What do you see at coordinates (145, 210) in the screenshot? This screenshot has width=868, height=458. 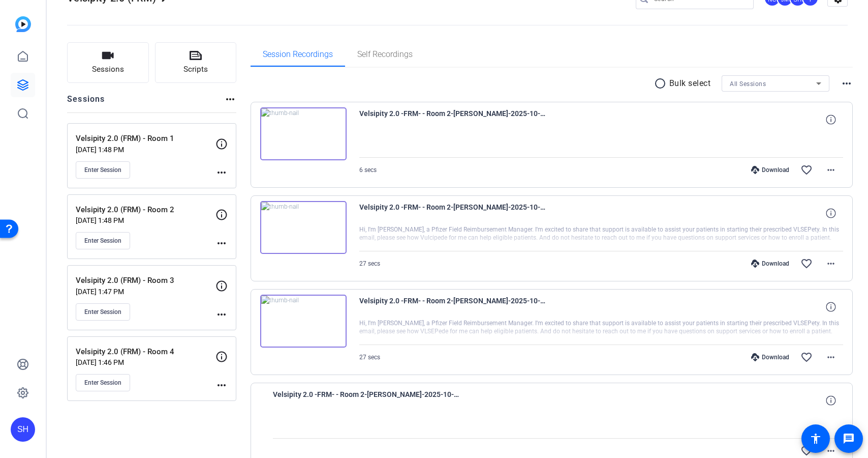 I see `p: Velsipity 2.0 (FRM) - Room 2` at bounding box center [145, 210].